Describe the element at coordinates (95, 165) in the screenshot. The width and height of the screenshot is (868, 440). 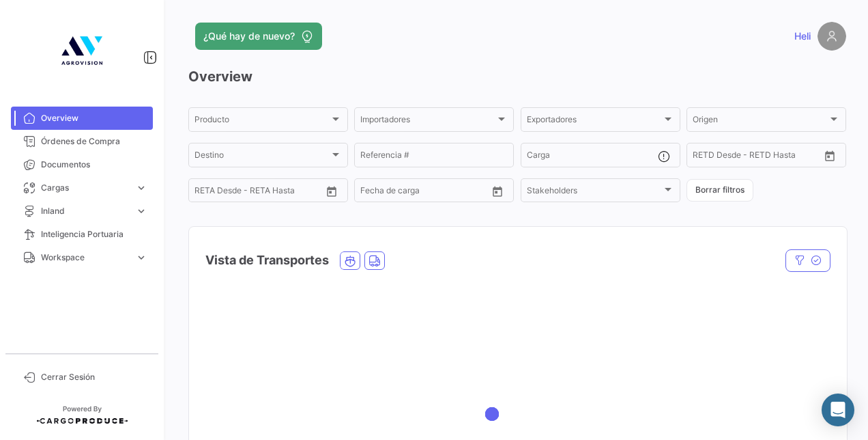
I see `span: Documentos` at that location.